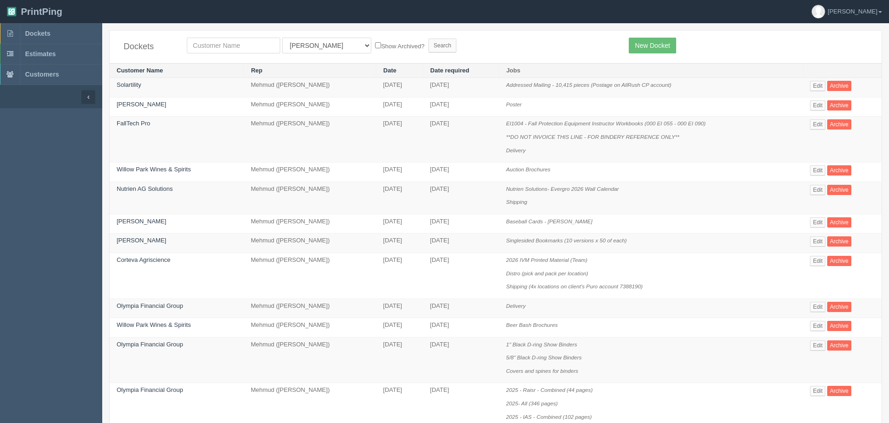 Image resolution: width=889 pixels, height=423 pixels. Describe the element at coordinates (133, 123) in the screenshot. I see `a: FallTech Pro` at that location.